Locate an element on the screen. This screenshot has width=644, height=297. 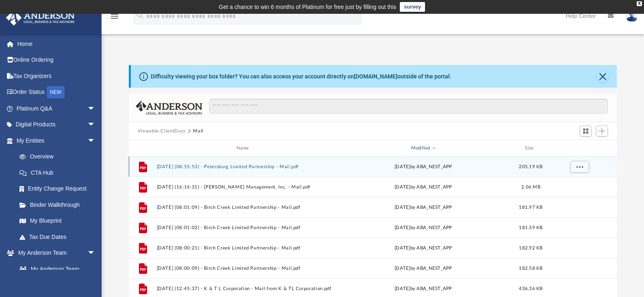
span: 181.97 KB is located at coordinates (531, 207).